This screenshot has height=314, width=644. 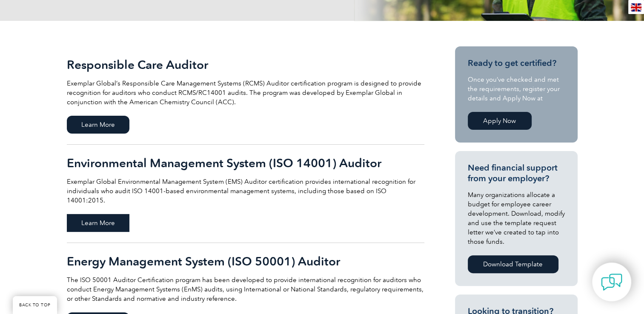 What do you see at coordinates (516, 173) in the screenshot?
I see `h3: Need financial support from your employer?` at bounding box center [516, 173].